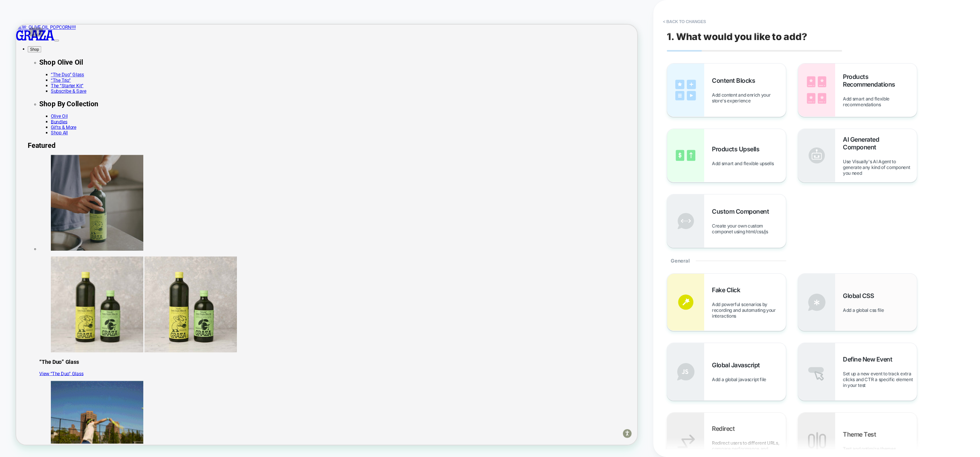 The image size is (980, 457). Describe the element at coordinates (743, 212) in the screenshot. I see `span: Custom Component` at that location.